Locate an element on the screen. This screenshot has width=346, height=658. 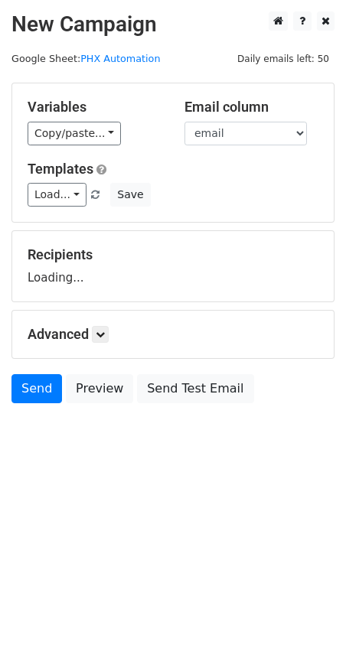
a: Templates is located at coordinates (60, 168).